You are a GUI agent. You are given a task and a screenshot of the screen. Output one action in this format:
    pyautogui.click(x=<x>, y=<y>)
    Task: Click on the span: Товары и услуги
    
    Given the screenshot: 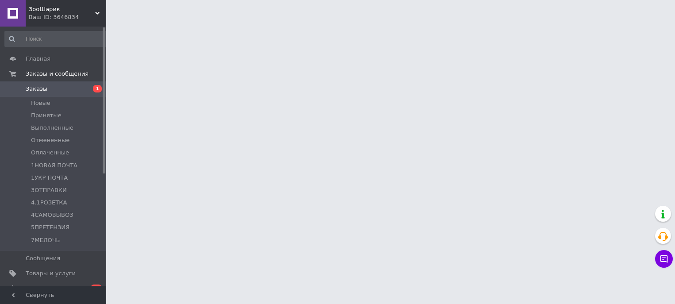 What is the action you would take?
    pyautogui.click(x=50, y=273)
    